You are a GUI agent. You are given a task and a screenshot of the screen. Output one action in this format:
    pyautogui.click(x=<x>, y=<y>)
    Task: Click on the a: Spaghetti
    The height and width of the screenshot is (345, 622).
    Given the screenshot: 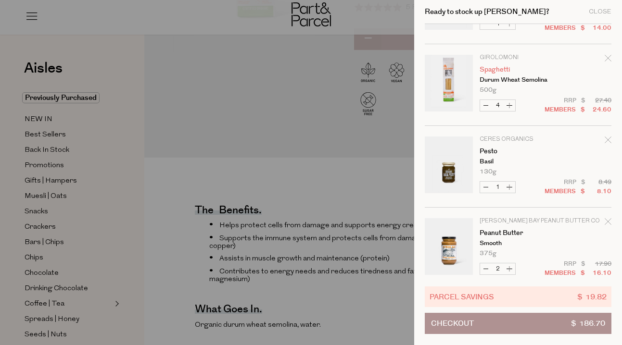 What is the action you would take?
    pyautogui.click(x=517, y=70)
    